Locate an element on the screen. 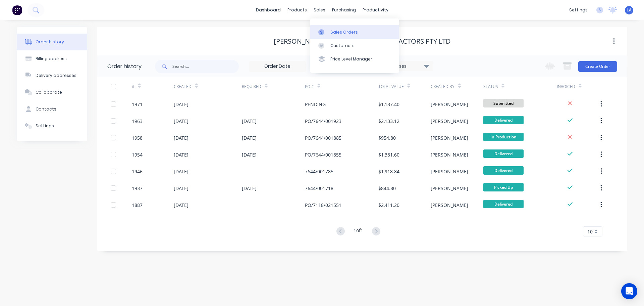 The height and width of the screenshot is (306, 644). img: Factory is located at coordinates (17, 10).